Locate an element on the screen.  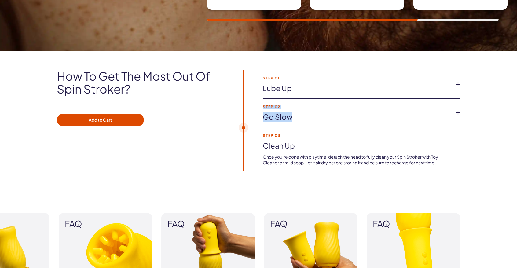
button: Add to Cart is located at coordinates (100, 120).